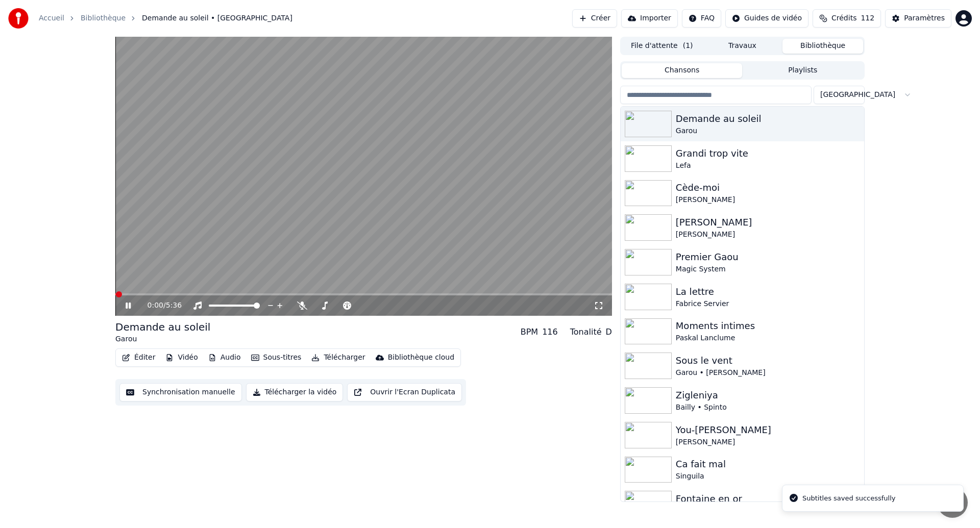 Image resolution: width=980 pixels, height=528 pixels. What do you see at coordinates (924, 18) in the screenshot?
I see `div: Paramètres` at bounding box center [924, 18].